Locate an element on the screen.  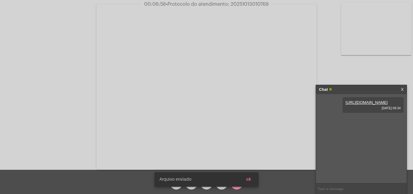
span: ok is located at coordinates (248, 179).